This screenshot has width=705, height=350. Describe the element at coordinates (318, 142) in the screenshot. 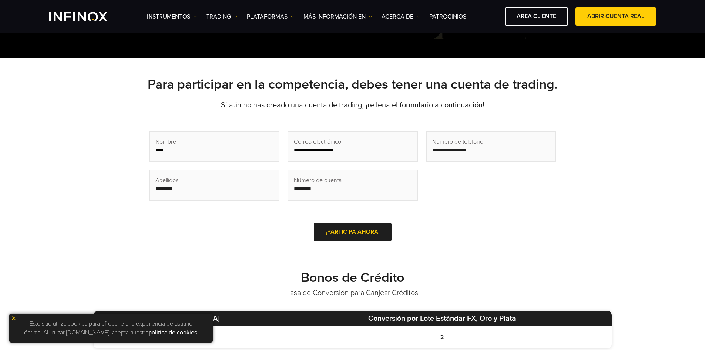

I see `span: Correo electrónico` at that location.